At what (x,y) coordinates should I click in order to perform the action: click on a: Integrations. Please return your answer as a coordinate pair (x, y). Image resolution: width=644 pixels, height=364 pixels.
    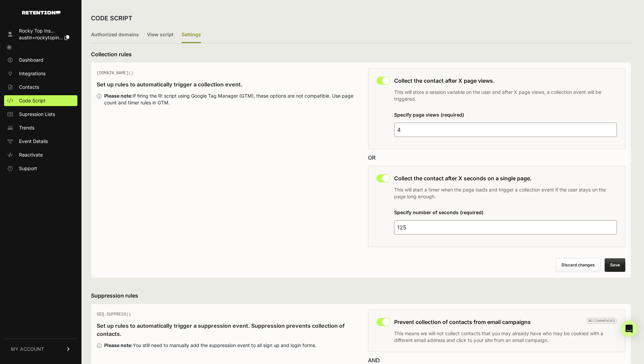
    Looking at the image, I should click on (41, 74).